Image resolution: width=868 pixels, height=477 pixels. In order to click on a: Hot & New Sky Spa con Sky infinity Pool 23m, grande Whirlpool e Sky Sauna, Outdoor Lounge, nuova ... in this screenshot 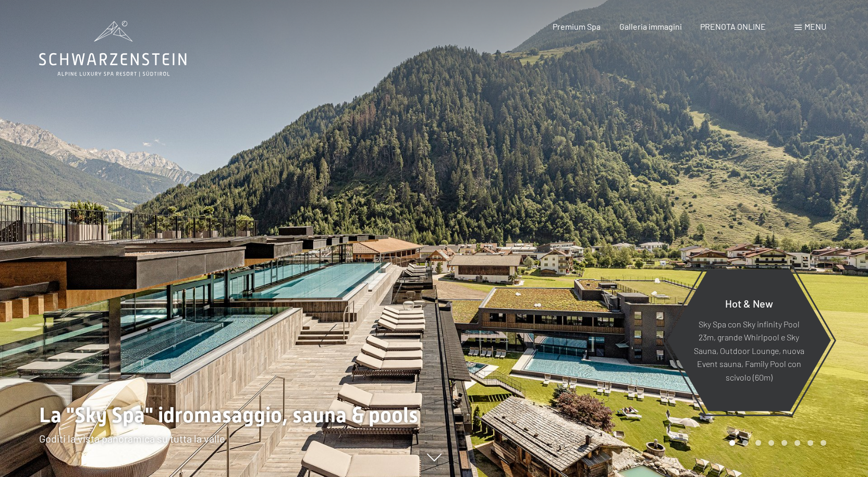, I will do `click(749, 340)`.